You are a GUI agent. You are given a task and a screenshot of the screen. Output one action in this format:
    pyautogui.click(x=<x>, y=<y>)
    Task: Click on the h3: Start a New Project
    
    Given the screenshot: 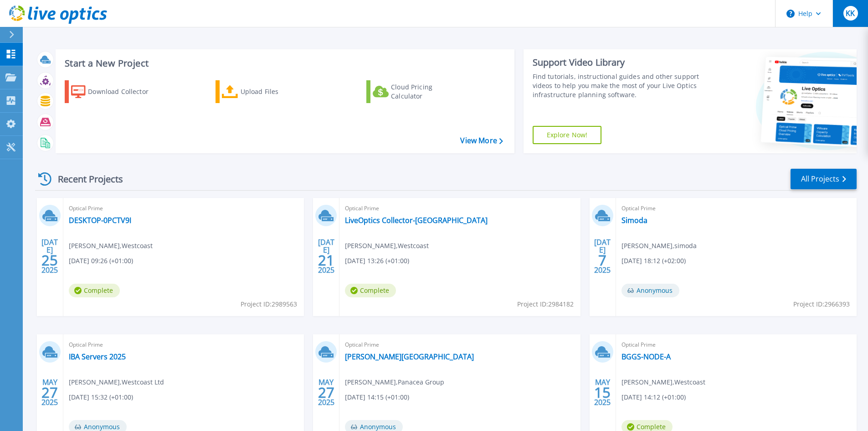 What is the action you would take?
    pyautogui.click(x=283, y=64)
    